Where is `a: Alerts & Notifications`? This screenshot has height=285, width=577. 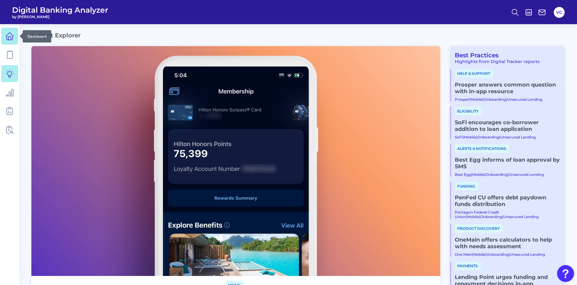
a: Alerts & Notifications is located at coordinates (482, 148).